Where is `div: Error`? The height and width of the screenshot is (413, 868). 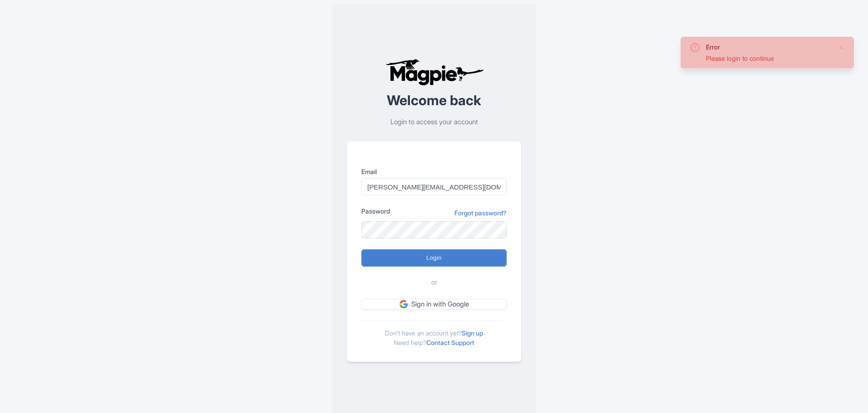 div: Error is located at coordinates (768, 47).